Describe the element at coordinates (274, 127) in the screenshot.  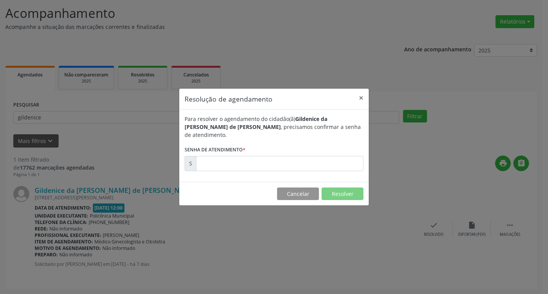
I see `div: Para resolver o agendamento do cidadão(ã) , precisamos confirmar a senha de atendimento.` at that location.